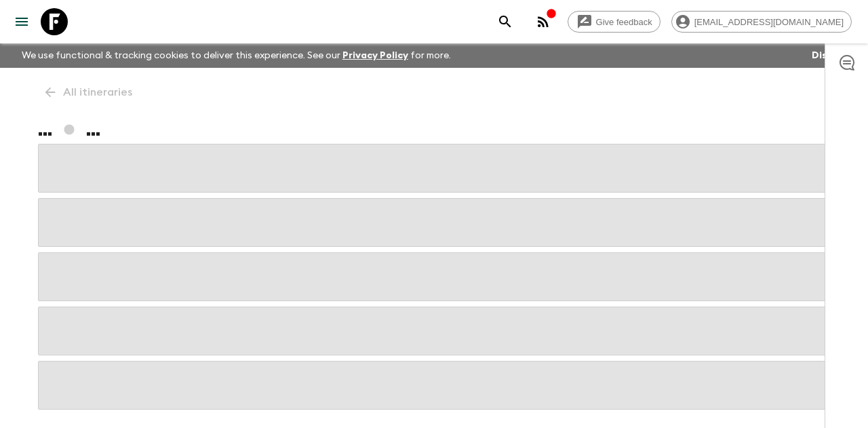  What do you see at coordinates (375, 55) in the screenshot?
I see `a: Privacy Policy` at bounding box center [375, 55].